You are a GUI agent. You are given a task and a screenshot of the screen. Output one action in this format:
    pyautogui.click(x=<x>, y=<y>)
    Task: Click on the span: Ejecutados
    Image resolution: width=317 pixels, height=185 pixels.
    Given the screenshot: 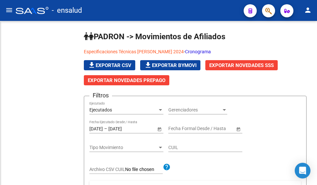 What is the action you would take?
    pyautogui.click(x=100, y=110)
    